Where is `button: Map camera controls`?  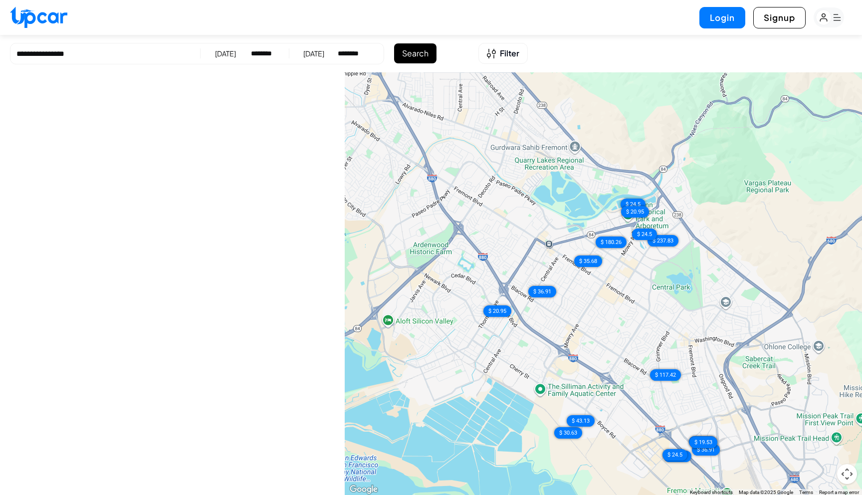 button: Map camera controls is located at coordinates (847, 474).